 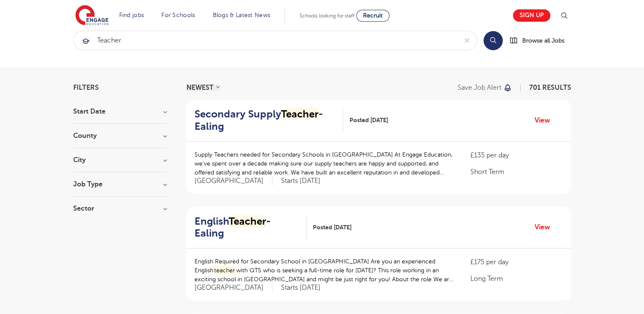 What do you see at coordinates (120, 209) in the screenshot?
I see `h3: Sector` at bounding box center [120, 209].